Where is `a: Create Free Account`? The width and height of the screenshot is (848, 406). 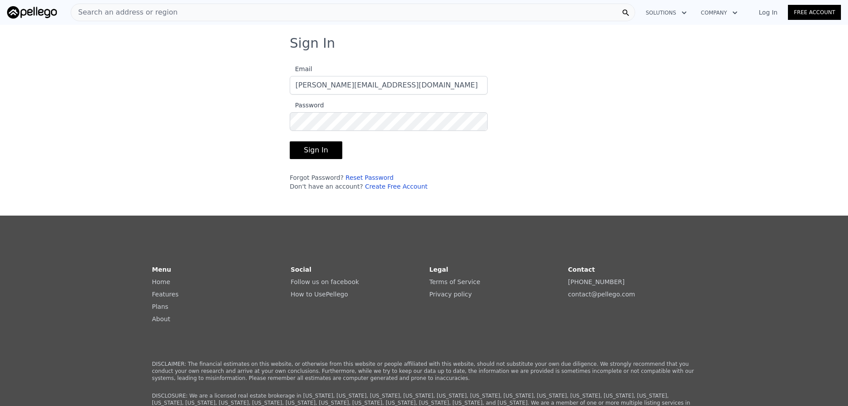
a: Create Free Account is located at coordinates (396, 186).